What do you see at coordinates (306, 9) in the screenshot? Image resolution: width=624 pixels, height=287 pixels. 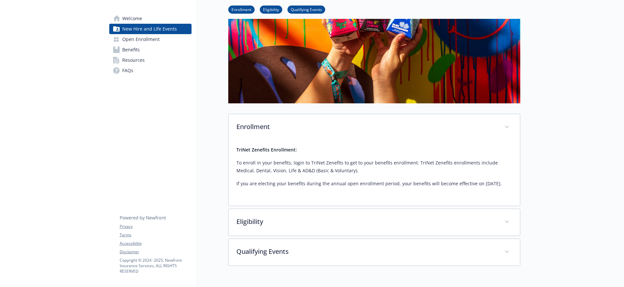 I see `a: Qualifying Events` at bounding box center [306, 9].